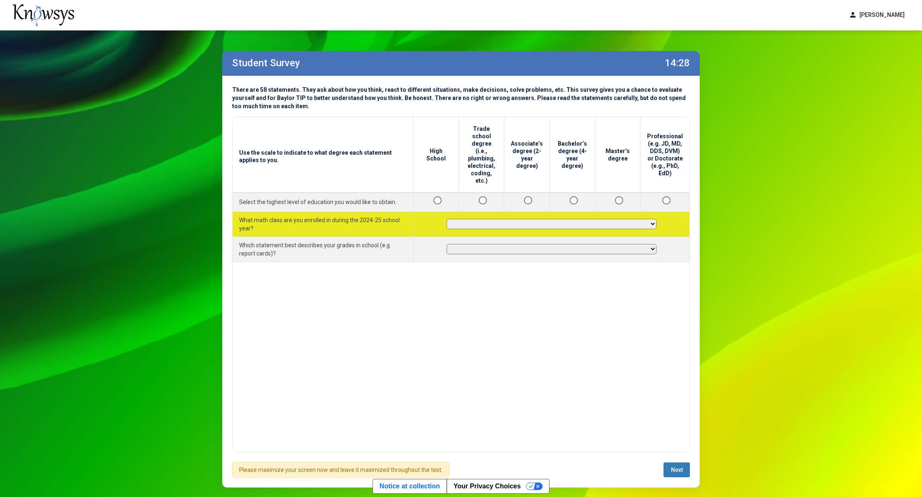 The width and height of the screenshot is (922, 497). What do you see at coordinates (266, 63) in the screenshot?
I see `label: Student Survey` at bounding box center [266, 63].